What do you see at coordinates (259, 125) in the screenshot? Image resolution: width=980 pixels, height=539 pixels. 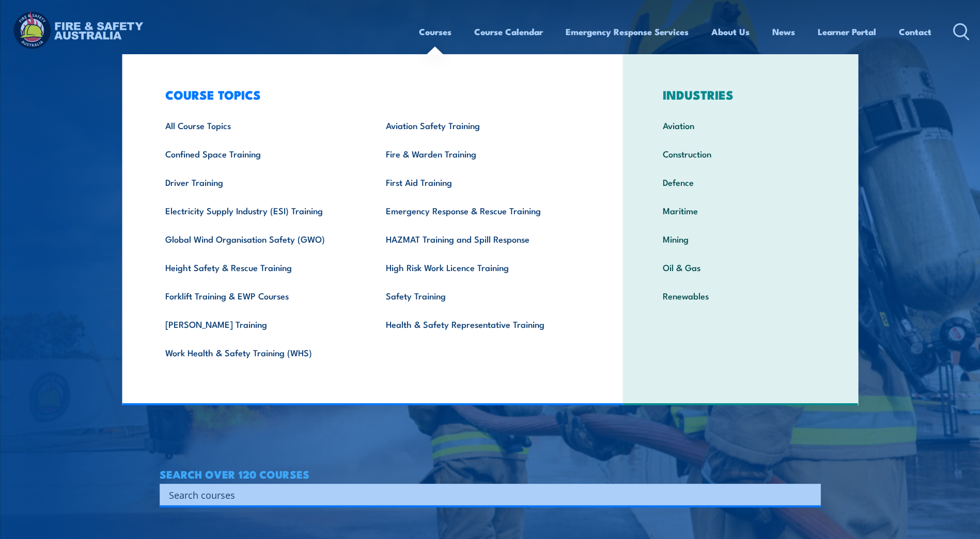 I see `a: All Course Topics` at bounding box center [259, 125].